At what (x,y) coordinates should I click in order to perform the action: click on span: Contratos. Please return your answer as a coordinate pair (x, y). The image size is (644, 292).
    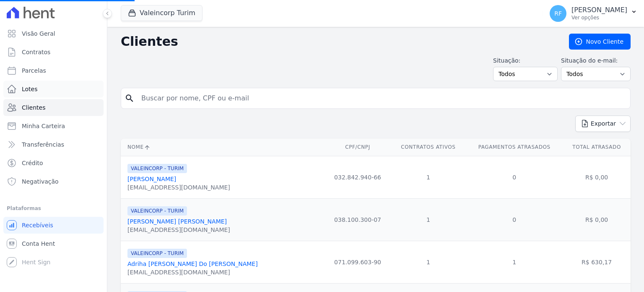
    Looking at the image, I should click on (36, 52).